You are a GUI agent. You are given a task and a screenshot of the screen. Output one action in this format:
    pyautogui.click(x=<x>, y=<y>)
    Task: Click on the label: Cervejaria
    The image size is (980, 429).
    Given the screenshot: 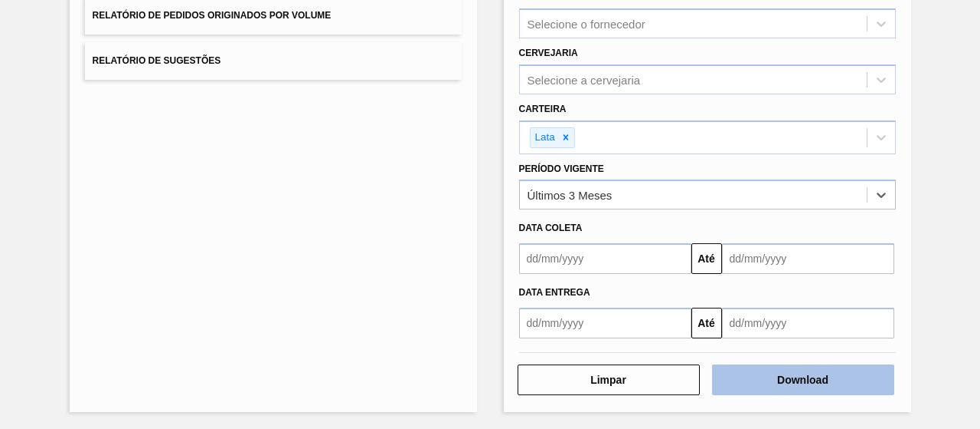 What is the action you would take?
    pyautogui.click(x=549, y=53)
    